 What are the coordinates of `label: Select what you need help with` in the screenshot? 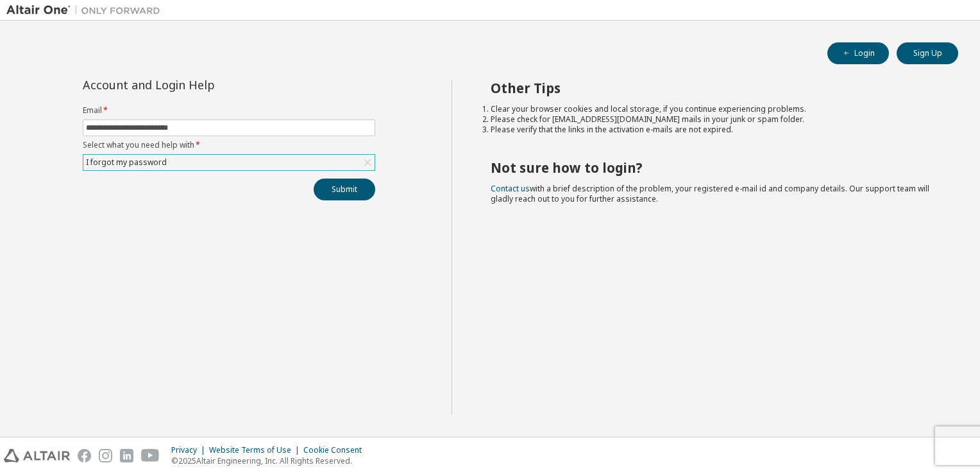 It's located at (229, 145).